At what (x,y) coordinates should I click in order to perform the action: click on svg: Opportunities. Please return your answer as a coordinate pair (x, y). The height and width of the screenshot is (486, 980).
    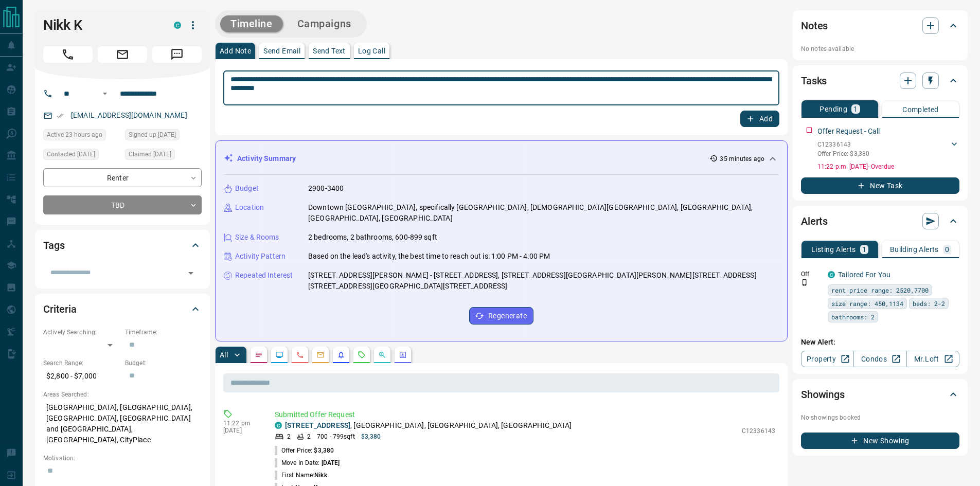
    Looking at the image, I should click on (382, 355).